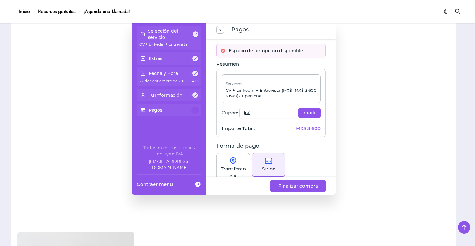 Image resolution: width=475 pixels, height=246 pixels. What do you see at coordinates (234, 84) in the screenshot?
I see `span: Servicios` at bounding box center [234, 84].